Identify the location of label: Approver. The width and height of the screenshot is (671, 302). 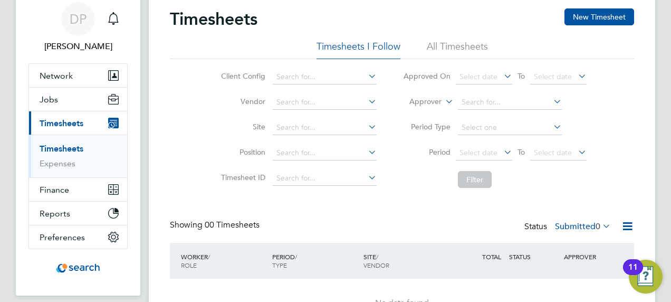
(418, 102).